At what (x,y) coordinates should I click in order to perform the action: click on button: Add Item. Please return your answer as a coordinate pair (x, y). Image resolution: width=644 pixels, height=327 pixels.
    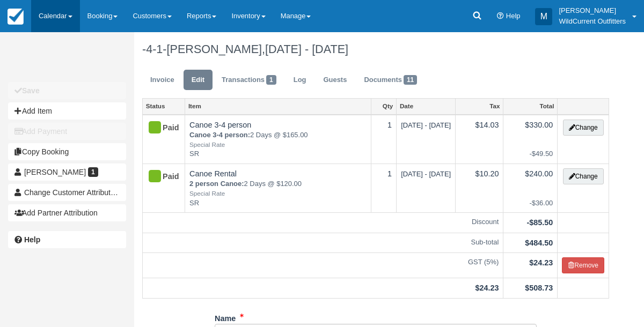
    Looking at the image, I should click on (67, 111).